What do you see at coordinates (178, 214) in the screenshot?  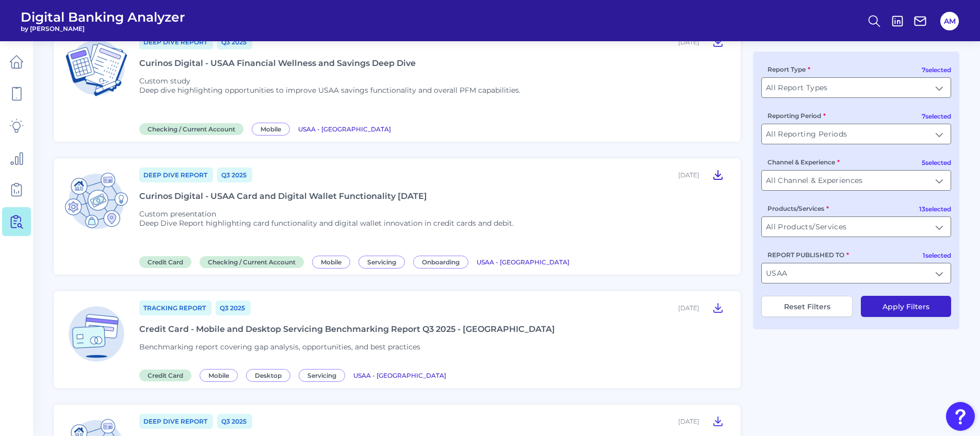 I see `span: Custom presentation` at bounding box center [178, 214].